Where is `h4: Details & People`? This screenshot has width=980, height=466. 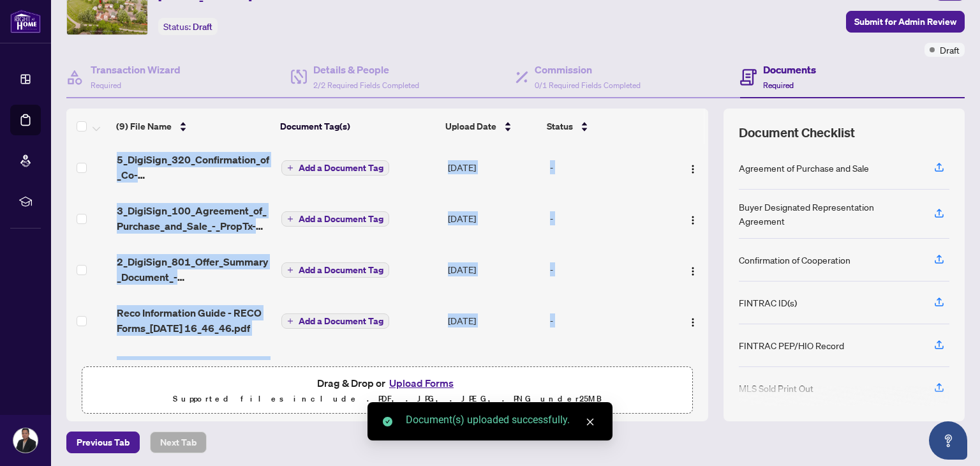
h4: Details & People is located at coordinates (366, 70).